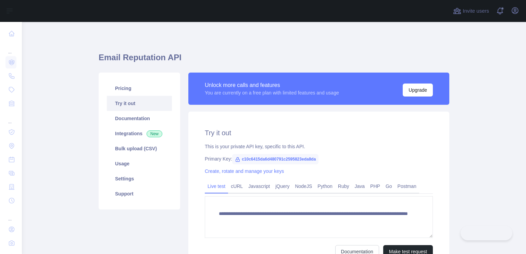  What do you see at coordinates (154, 134) in the screenshot?
I see `span: New` at bounding box center [154, 134].